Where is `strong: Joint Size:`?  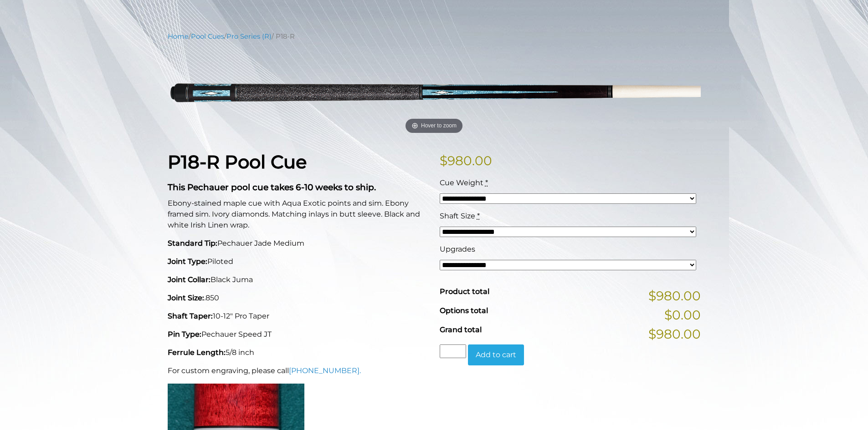 strong: Joint Size: is located at coordinates (186, 297).